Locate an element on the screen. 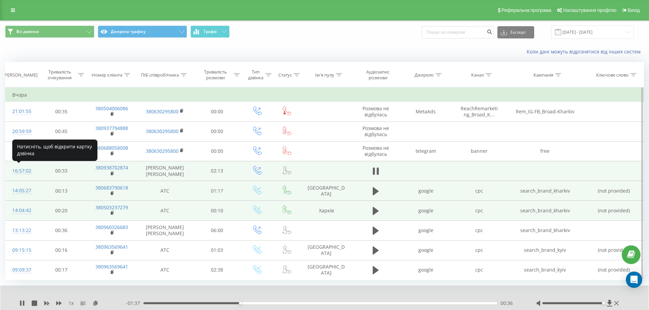 This screenshot has width=649, height=310. td: Rem_IG-FB_Broad-Kharkiv is located at coordinates (545, 112).